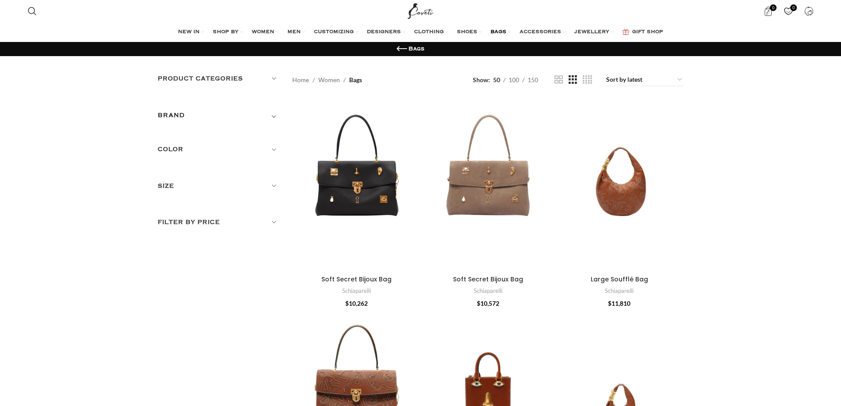 This screenshot has height=406, width=841. Describe the element at coordinates (645, 80) in the screenshot. I see `select: Shop order` at that location.